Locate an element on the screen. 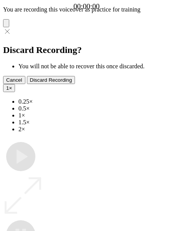 The height and width of the screenshot is (231, 173). h2: Discard Recording? is located at coordinates (86, 50).